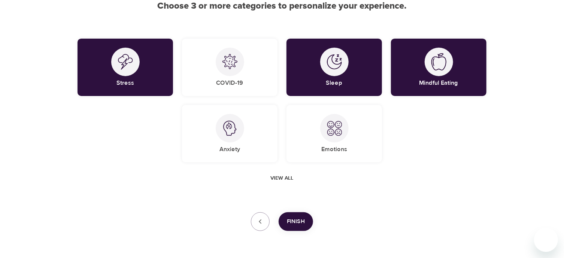  Describe the element at coordinates (334, 128) in the screenshot. I see `img: Emotions` at that location.